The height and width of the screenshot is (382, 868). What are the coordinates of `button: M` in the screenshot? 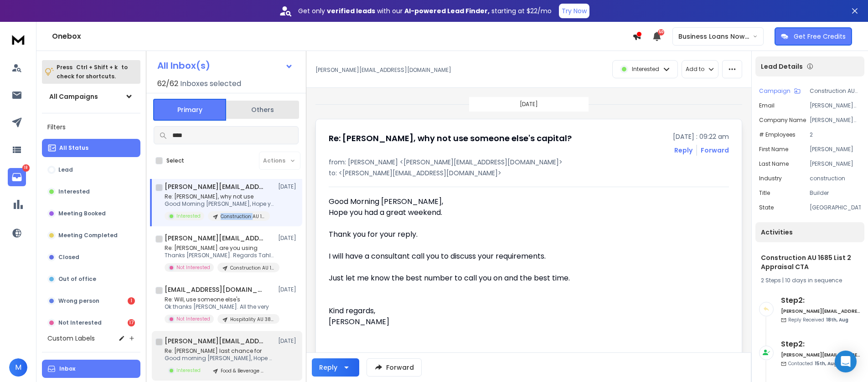 It's located at (18, 367).